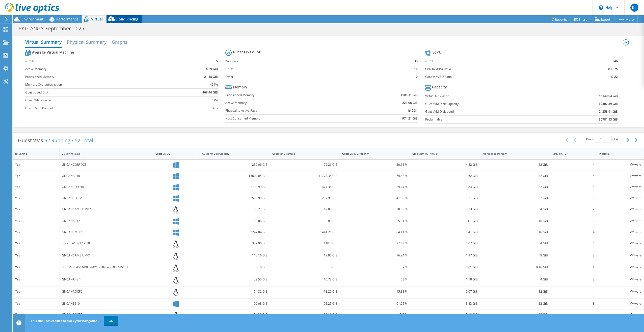 Image resolution: width=644 pixels, height=332 pixels. Describe the element at coordinates (445, 291) in the screenshot. I see `div: 0.67 GiB` at that location.